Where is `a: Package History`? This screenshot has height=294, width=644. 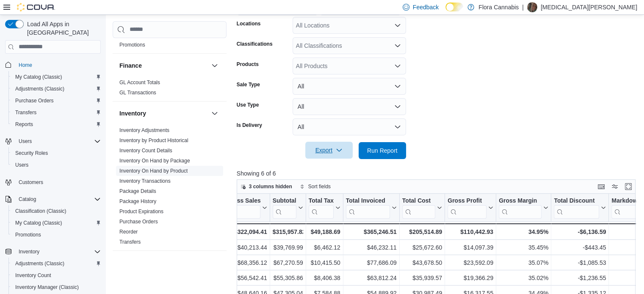
a: Package History is located at coordinates (138, 201).